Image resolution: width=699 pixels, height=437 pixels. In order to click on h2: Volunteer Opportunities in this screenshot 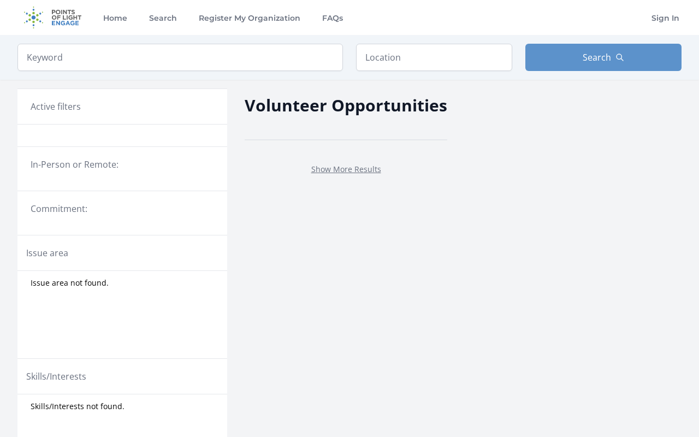, I will do `click(346, 105)`.